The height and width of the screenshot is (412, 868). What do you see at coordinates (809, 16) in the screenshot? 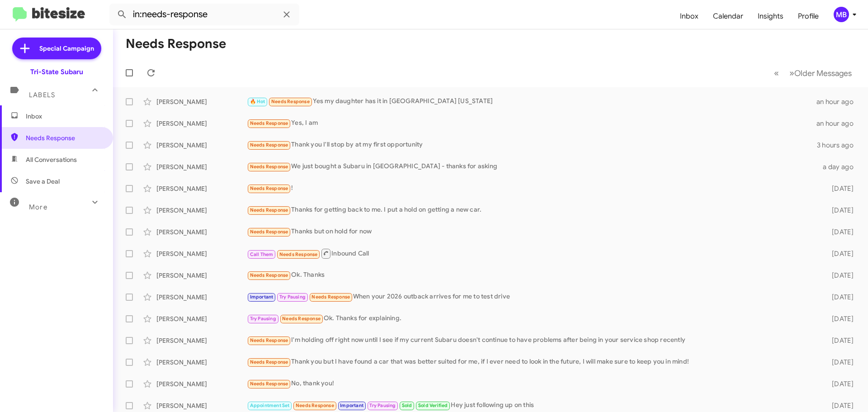
I see `span: Profile` at bounding box center [809, 16].